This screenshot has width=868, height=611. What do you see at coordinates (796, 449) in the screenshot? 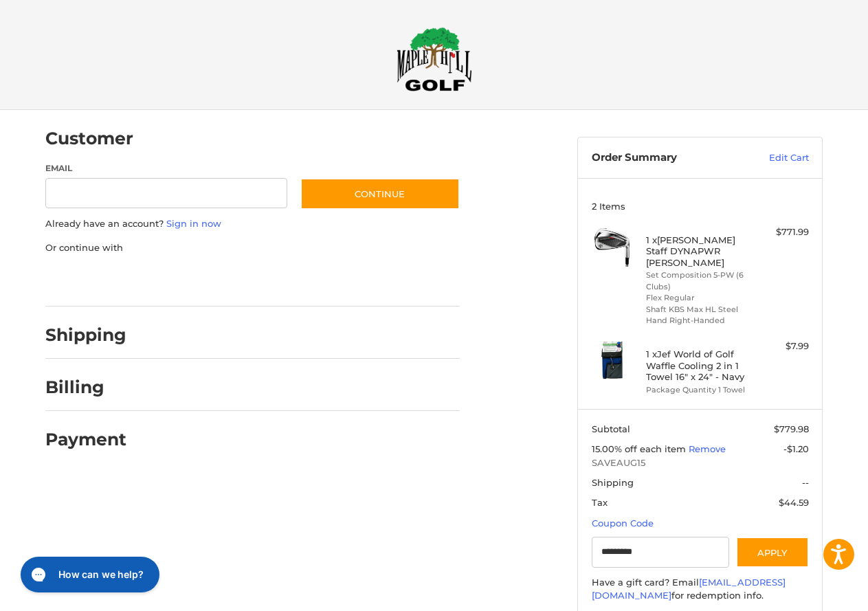
I see `span: -$1.20` at bounding box center [796, 449].